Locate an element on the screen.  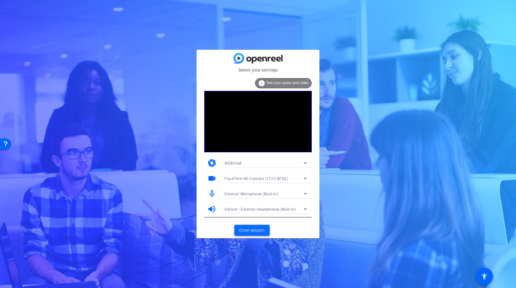
span: WEBCAM is located at coordinates (233, 163).